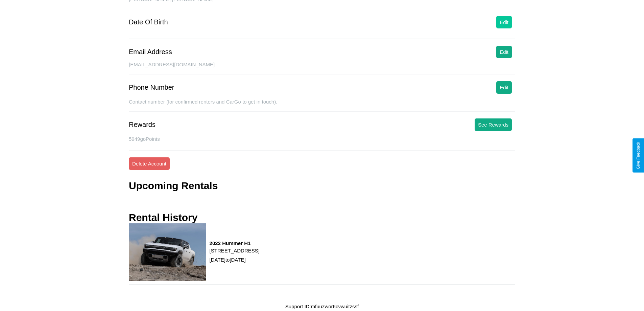  What do you see at coordinates (163, 217) in the screenshot?
I see `h3: Rental History` at bounding box center [163, 217].